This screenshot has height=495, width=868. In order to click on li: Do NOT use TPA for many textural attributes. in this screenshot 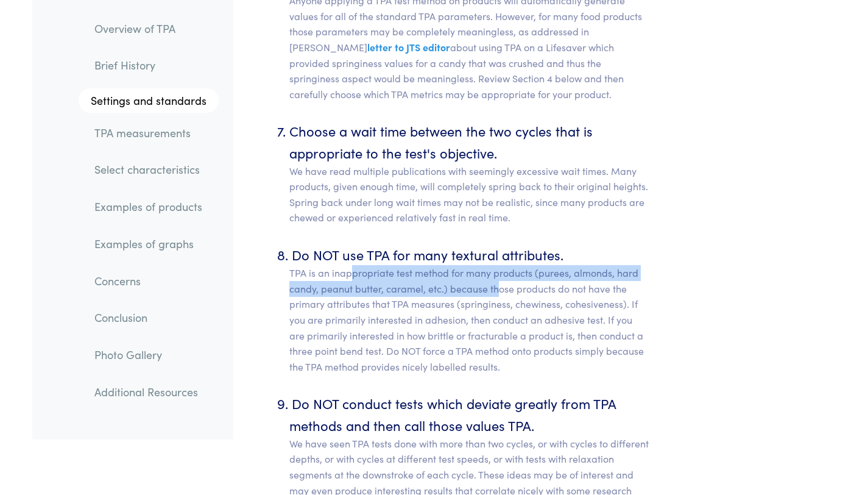, I will do `click(469, 309)`.